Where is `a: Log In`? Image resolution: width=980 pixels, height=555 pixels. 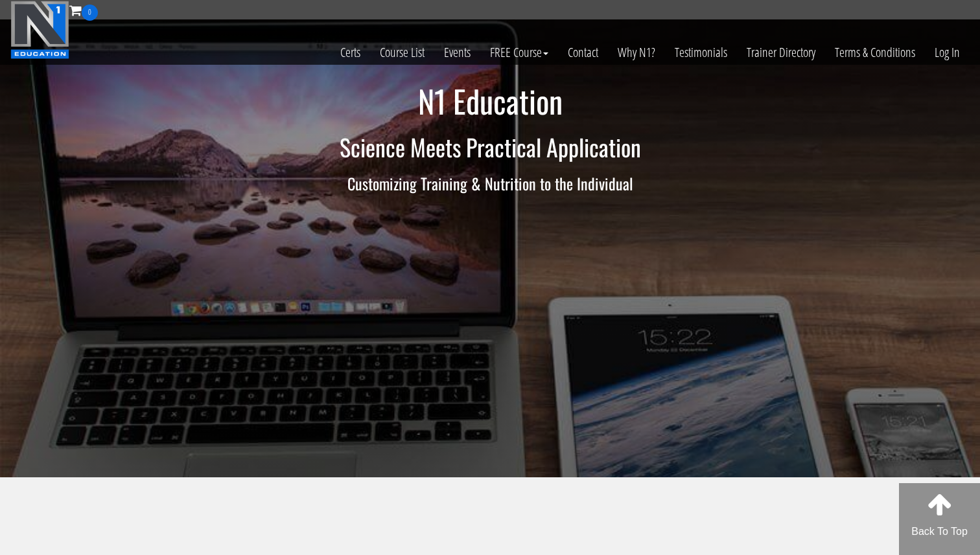 a: Log In is located at coordinates (947, 53).